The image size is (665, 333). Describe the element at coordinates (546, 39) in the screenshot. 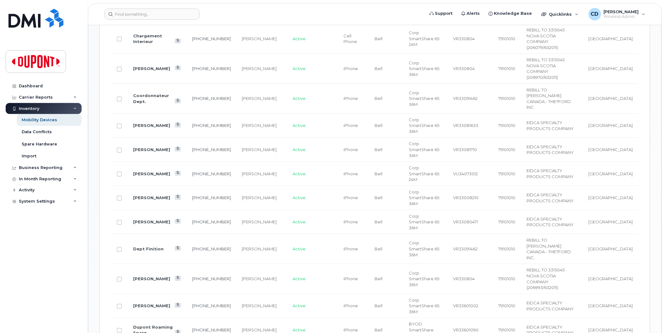

I see `span: REBILL TO 3313045 NOVA SCOTIA COMPANY (206079/632011)` at that location.